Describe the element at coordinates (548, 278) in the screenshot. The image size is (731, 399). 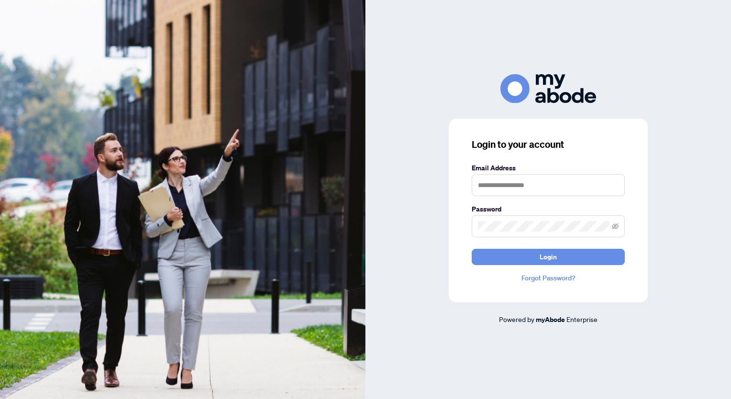
I see `a: Forgot Password?` at that location.